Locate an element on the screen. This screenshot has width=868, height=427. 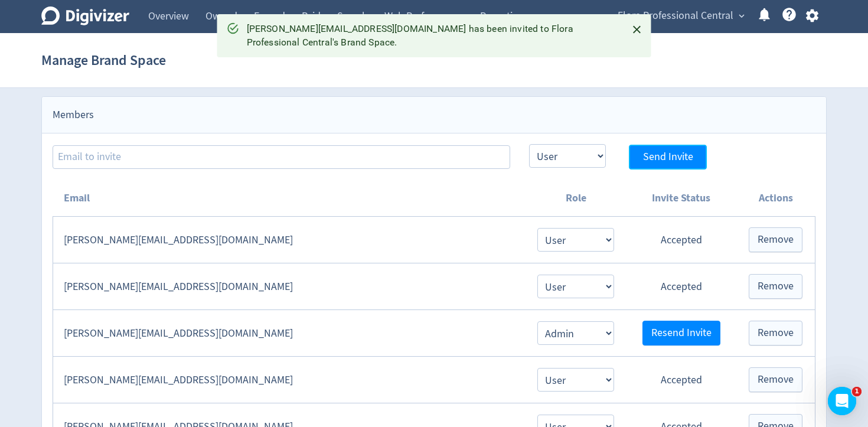
span: expand_more is located at coordinates (741, 16).